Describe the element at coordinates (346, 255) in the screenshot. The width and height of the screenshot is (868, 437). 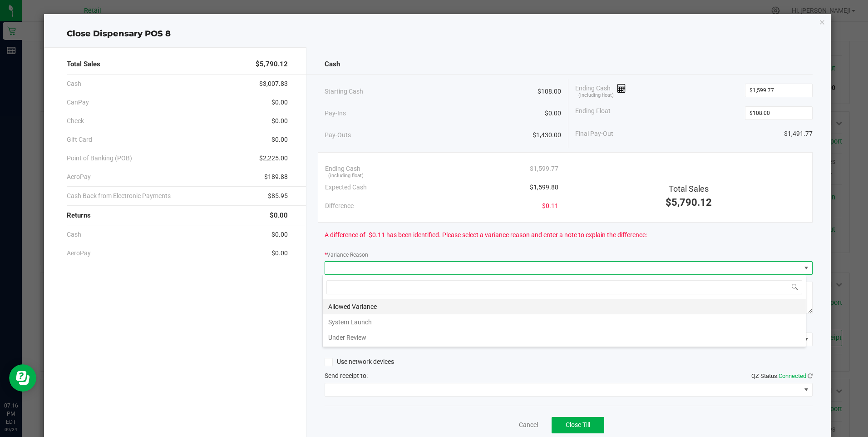
I see `label: Variance Reason` at that location.